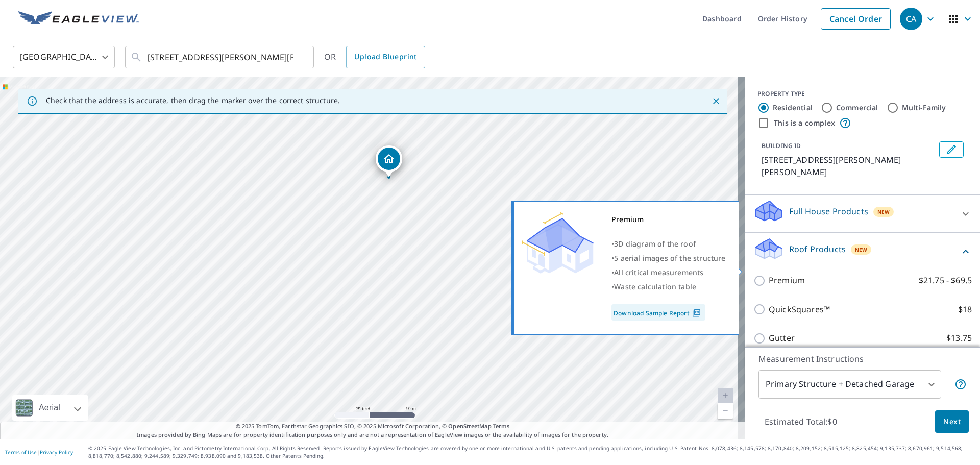 Image resolution: width=980 pixels, height=465 pixels. What do you see at coordinates (655, 243) in the screenshot?
I see `span: 3D diagram of the roof` at bounding box center [655, 243].